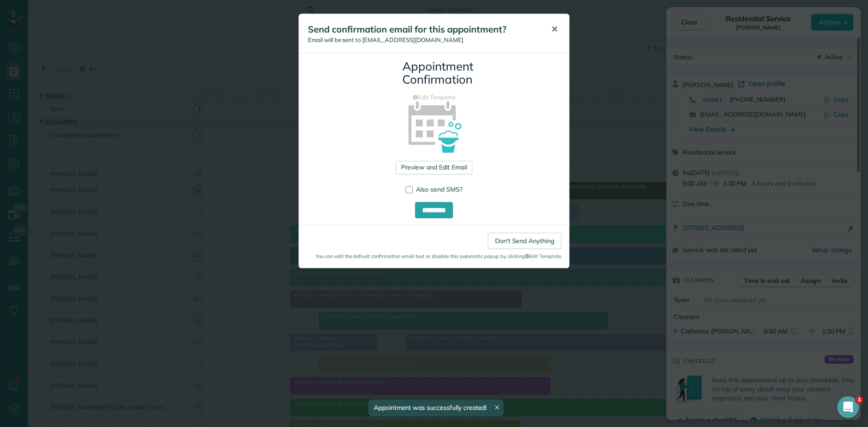 The image size is (868, 427). Describe the element at coordinates (434, 97) in the screenshot. I see `a: Edit Template` at that location.